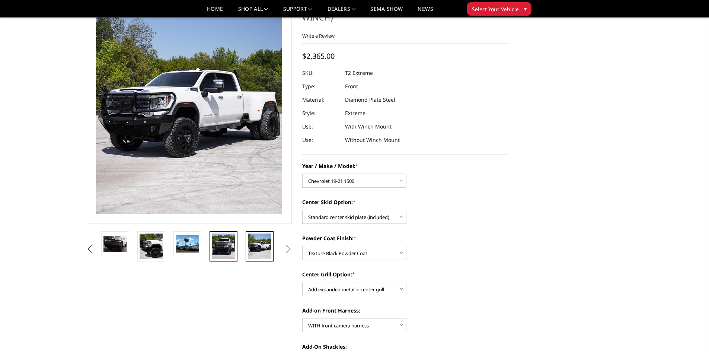 Image resolution: width=709 pixels, height=352 pixels. I want to click on dd: Extreme, so click(355, 113).